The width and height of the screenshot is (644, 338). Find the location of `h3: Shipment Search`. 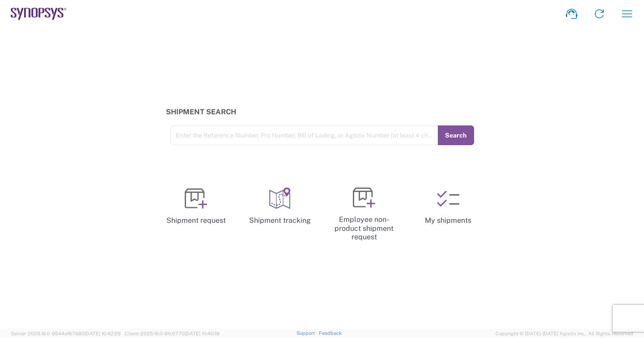

h3: Shipment Search is located at coordinates (322, 112).